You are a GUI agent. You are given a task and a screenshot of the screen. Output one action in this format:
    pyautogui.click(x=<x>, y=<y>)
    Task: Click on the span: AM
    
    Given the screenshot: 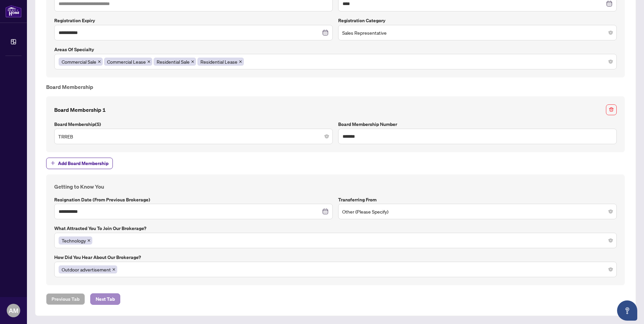 What is the action you would take?
    pyautogui.click(x=13, y=310)
    